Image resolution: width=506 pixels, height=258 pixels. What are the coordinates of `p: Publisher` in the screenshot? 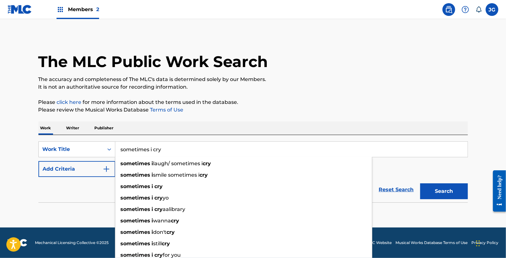 It's located at (104, 128).